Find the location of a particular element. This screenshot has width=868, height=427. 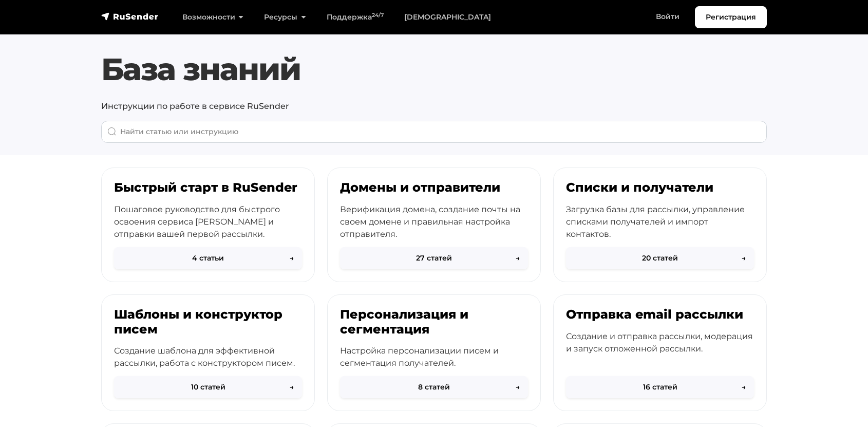

a: Возможности is located at coordinates (213, 17).